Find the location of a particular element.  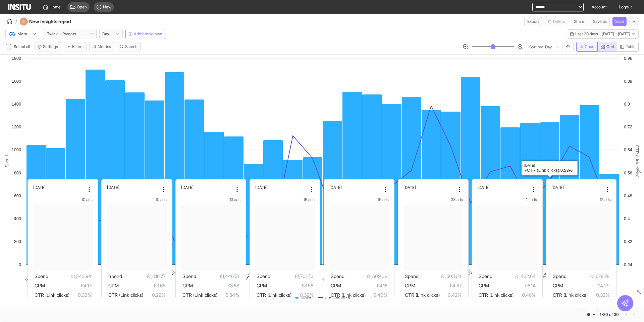

div: 13 ads is located at coordinates (211, 200).